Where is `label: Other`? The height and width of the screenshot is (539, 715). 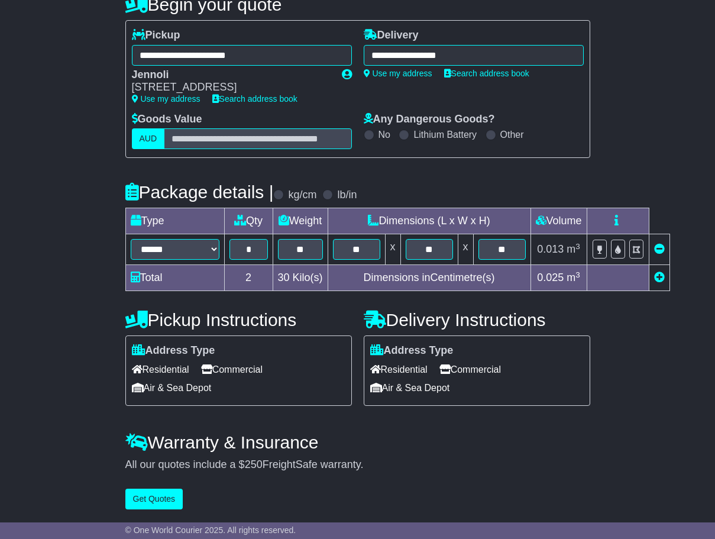 label: Other is located at coordinates (512, 134).